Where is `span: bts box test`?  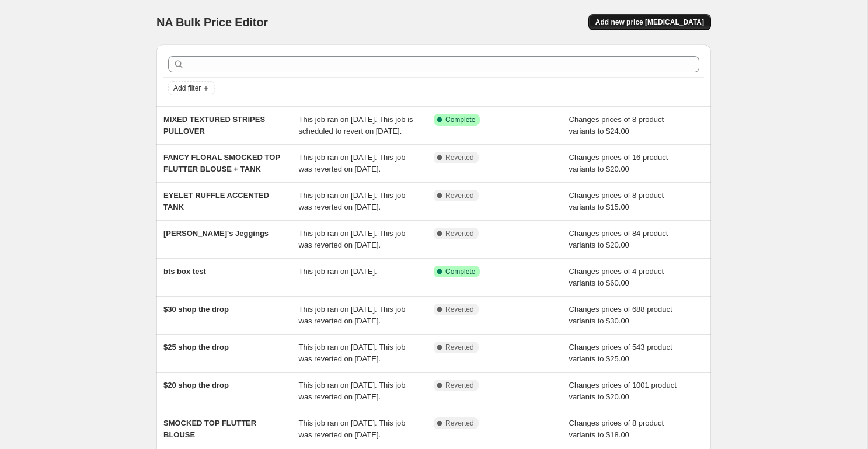 span: bts box test is located at coordinates (185, 271).